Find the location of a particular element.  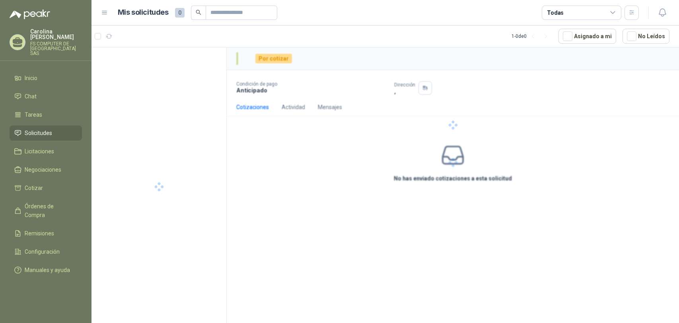

span: Remisiones is located at coordinates (39, 233).